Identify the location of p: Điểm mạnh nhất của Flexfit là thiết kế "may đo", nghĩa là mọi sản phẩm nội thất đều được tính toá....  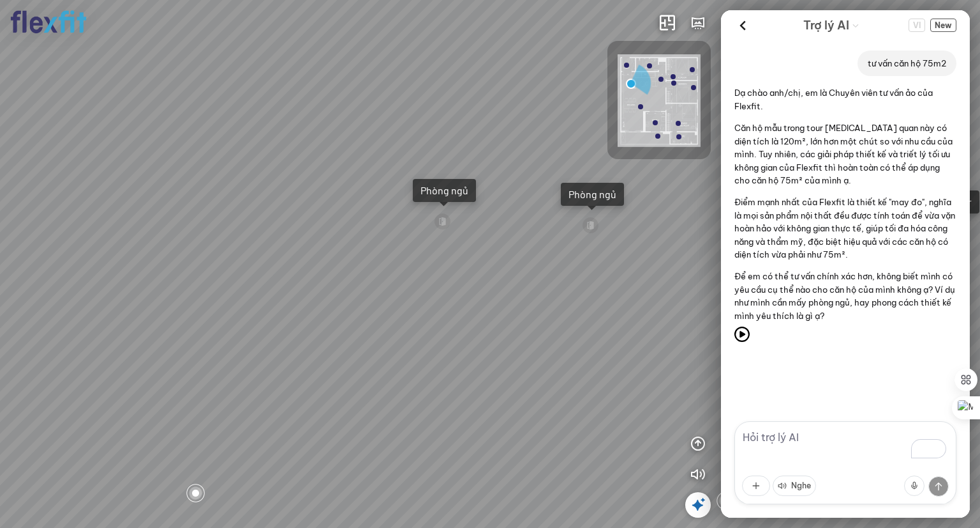
(846, 228).